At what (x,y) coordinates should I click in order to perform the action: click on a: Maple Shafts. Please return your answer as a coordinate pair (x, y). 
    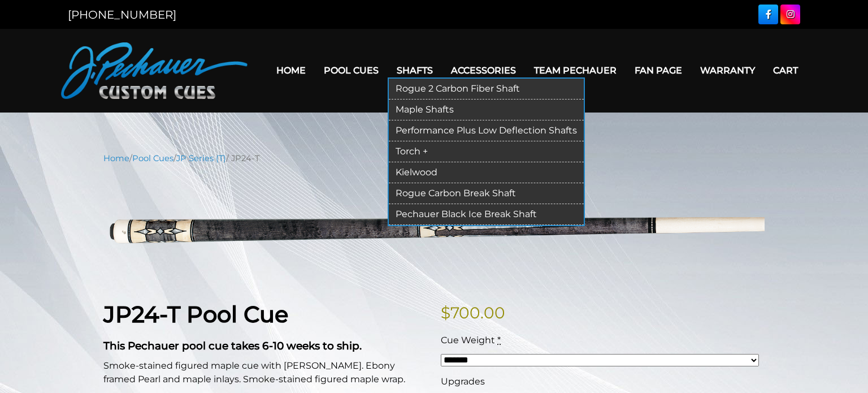
    Looking at the image, I should click on (486, 110).